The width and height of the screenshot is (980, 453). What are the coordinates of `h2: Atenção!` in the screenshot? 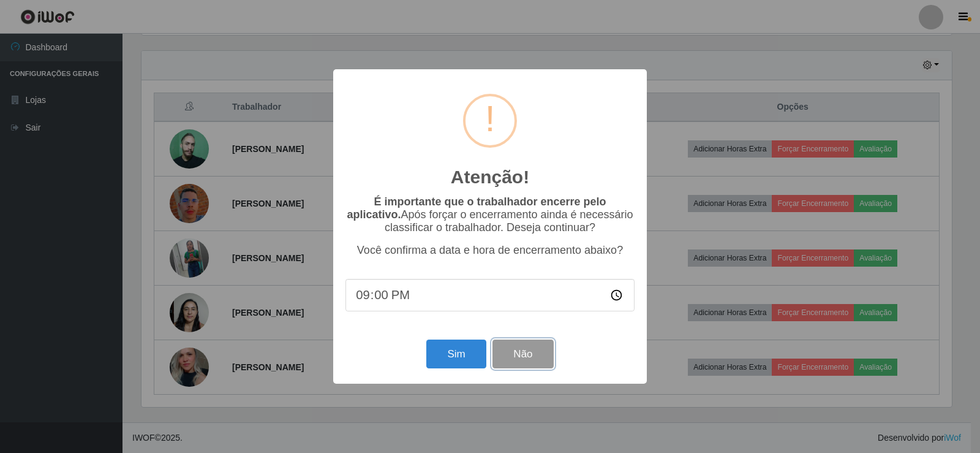 It's located at (490, 177).